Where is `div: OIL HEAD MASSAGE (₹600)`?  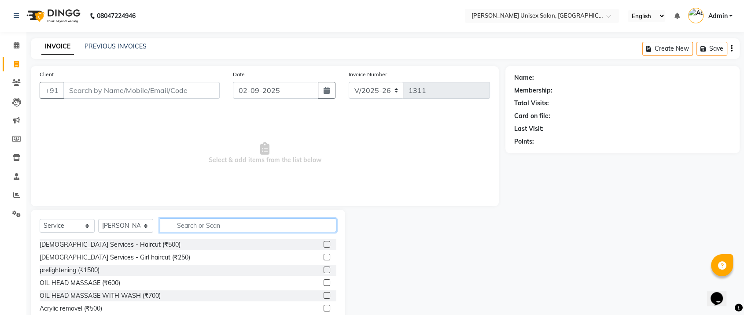 div: OIL HEAD MASSAGE (₹600) is located at coordinates (80, 283).